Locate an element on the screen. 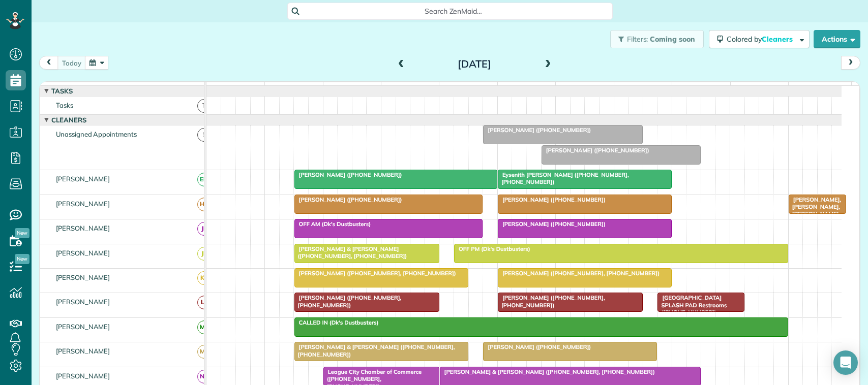  span: CALLED IN (Dk's Dustbusters) is located at coordinates (337, 323).